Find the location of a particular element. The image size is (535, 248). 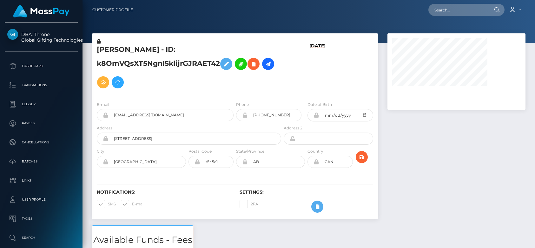

a: Initiate Payout is located at coordinates (268, 64).